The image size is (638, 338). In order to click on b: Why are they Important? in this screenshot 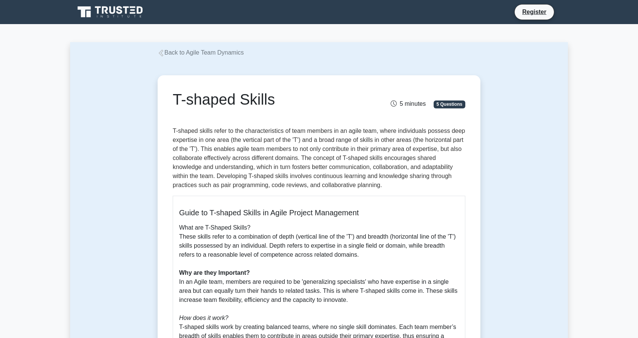, I will do `click(214, 273)`.